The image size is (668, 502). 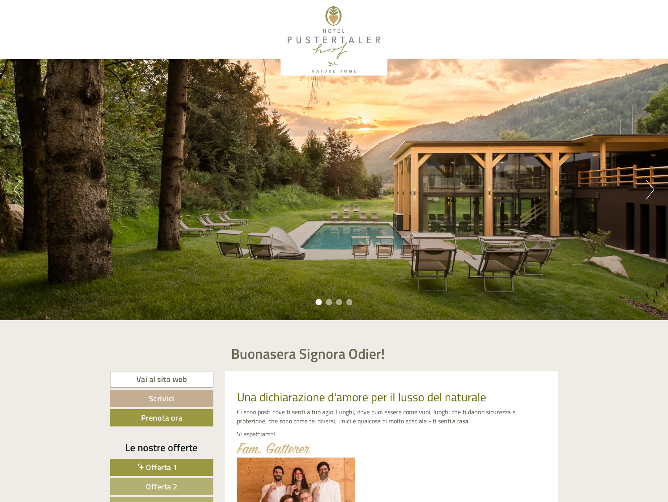 I want to click on div: Le nostre offerte, so click(x=162, y=447).